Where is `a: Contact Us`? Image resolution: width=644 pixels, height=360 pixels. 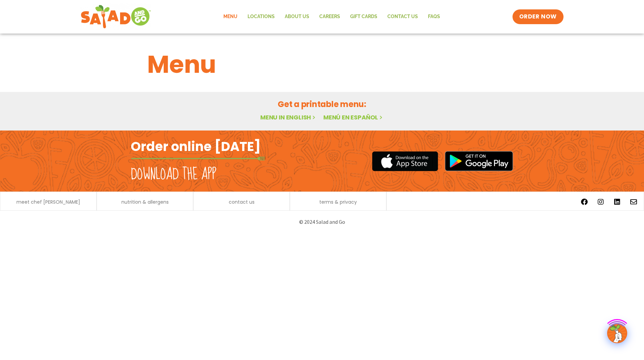
a: Contact Us is located at coordinates (402, 17).